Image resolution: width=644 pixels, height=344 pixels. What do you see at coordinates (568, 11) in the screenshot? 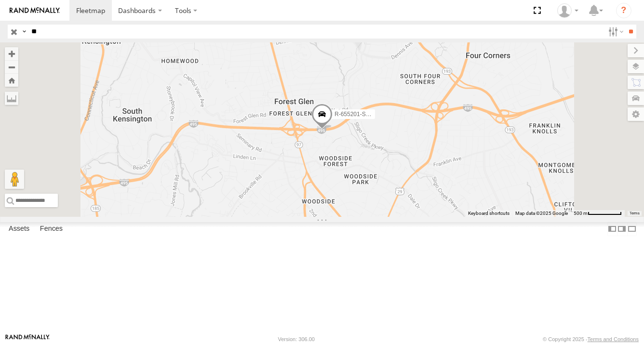
I see `div: Tim Albro` at bounding box center [568, 11].